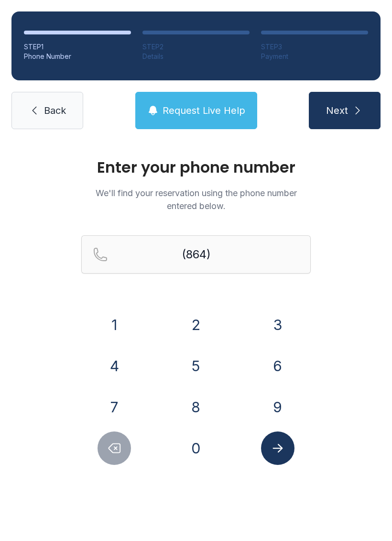 The width and height of the screenshot is (392, 541). What do you see at coordinates (196, 47) in the screenshot?
I see `div: STEP 2` at bounding box center [196, 47].